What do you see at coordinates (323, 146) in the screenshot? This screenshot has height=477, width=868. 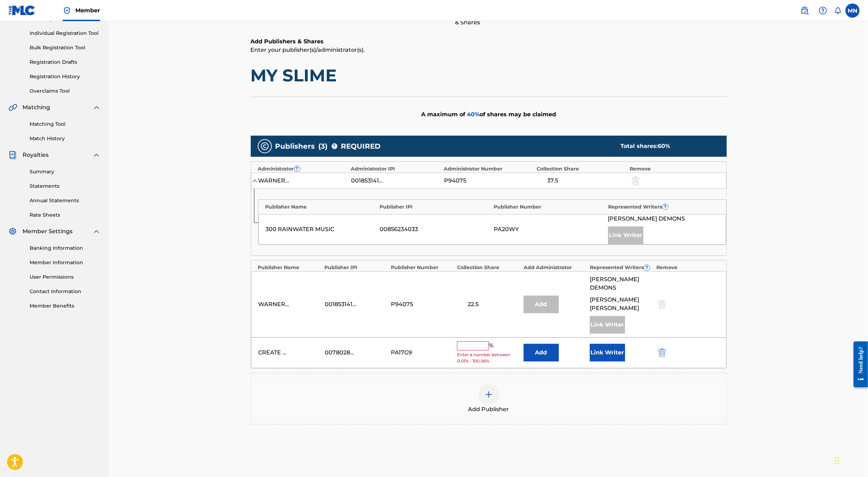 I see `span: ( 3 )` at bounding box center [323, 146].